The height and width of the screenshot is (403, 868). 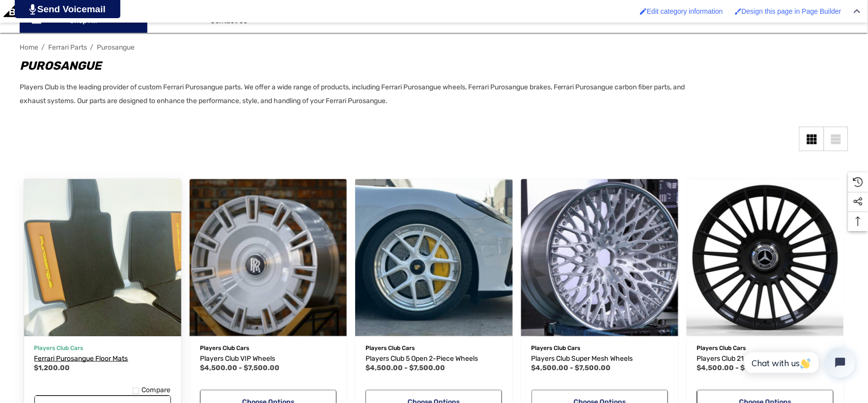 What do you see at coordinates (681, 11) in the screenshot?
I see `a: Edit category information` at bounding box center [681, 11].